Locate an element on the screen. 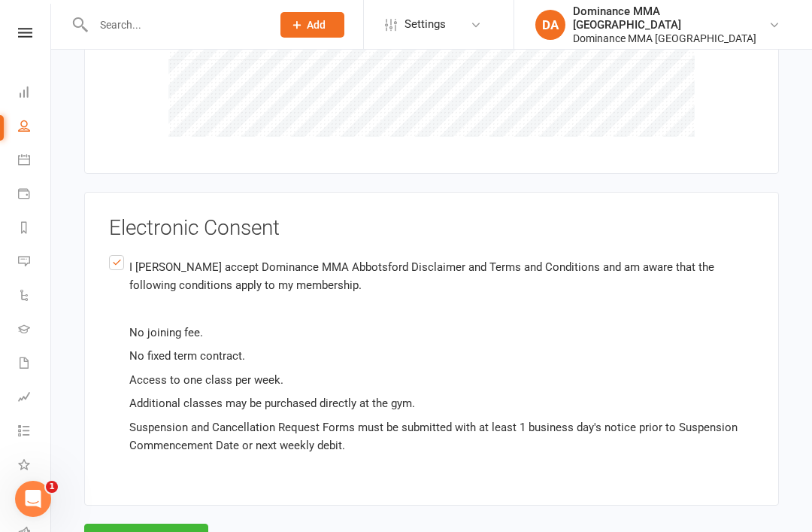 This screenshot has height=532, width=812. input: Search... is located at coordinates (175, 25).